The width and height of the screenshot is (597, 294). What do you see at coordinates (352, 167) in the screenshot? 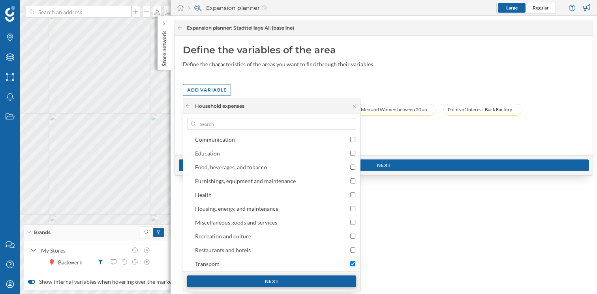
I see `input: Food, beverages, and tobacco` at bounding box center [352, 167].